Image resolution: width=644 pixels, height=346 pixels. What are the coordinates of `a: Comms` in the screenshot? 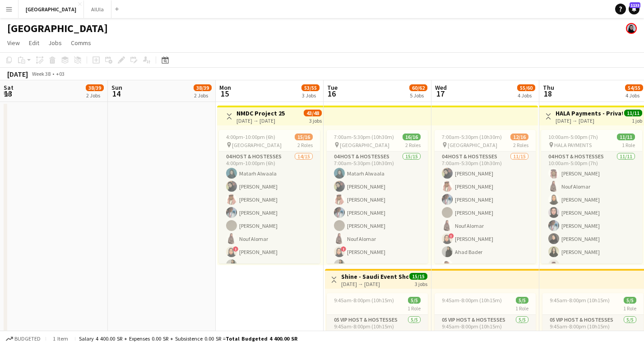 It's located at (81, 43).